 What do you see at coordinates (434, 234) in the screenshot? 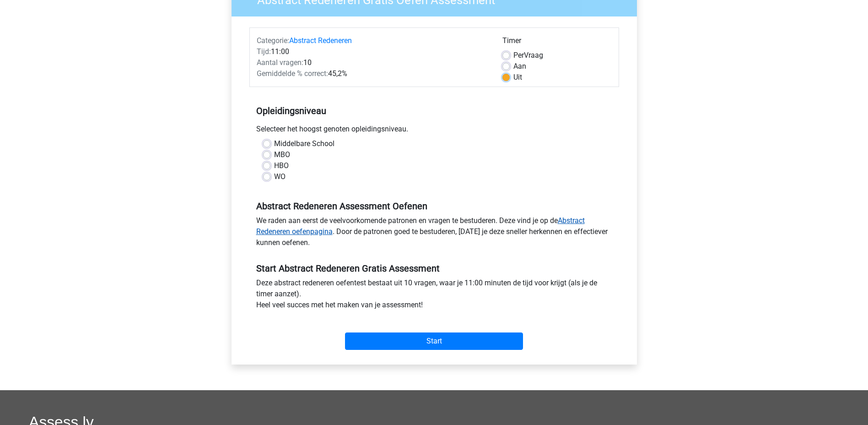
I see `div: We raden aan eerst de veelvoorkomende patronen en vragen te bestuderen. Deze vind je op de . Door...` at bounding box center [434, 234].